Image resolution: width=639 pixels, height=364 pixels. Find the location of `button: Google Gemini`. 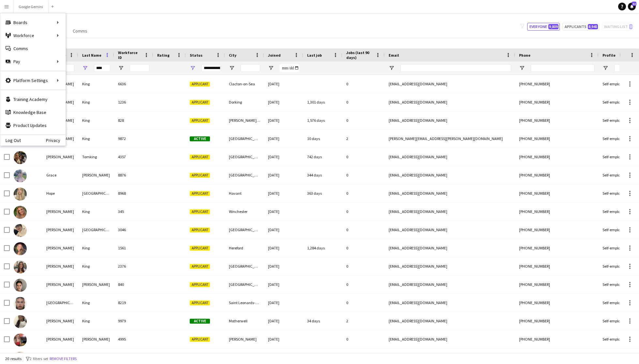

button: Google Gemini is located at coordinates (31, 7).